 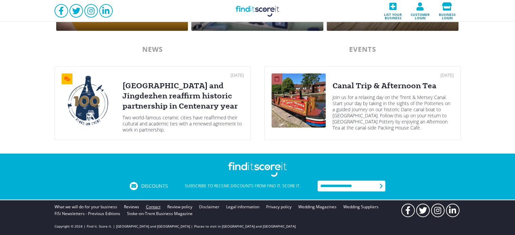 What do you see at coordinates (420, 11) in the screenshot?
I see `a: Customer login` at bounding box center [420, 11].